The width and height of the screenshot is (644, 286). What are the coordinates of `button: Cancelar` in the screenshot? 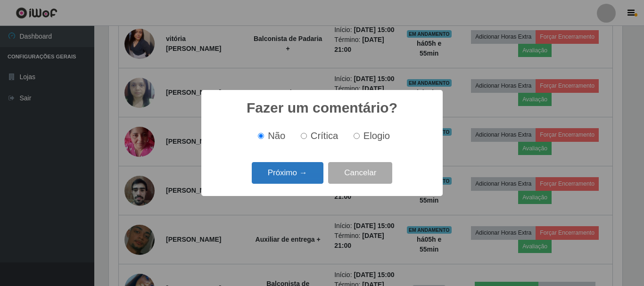 It's located at (360, 173).